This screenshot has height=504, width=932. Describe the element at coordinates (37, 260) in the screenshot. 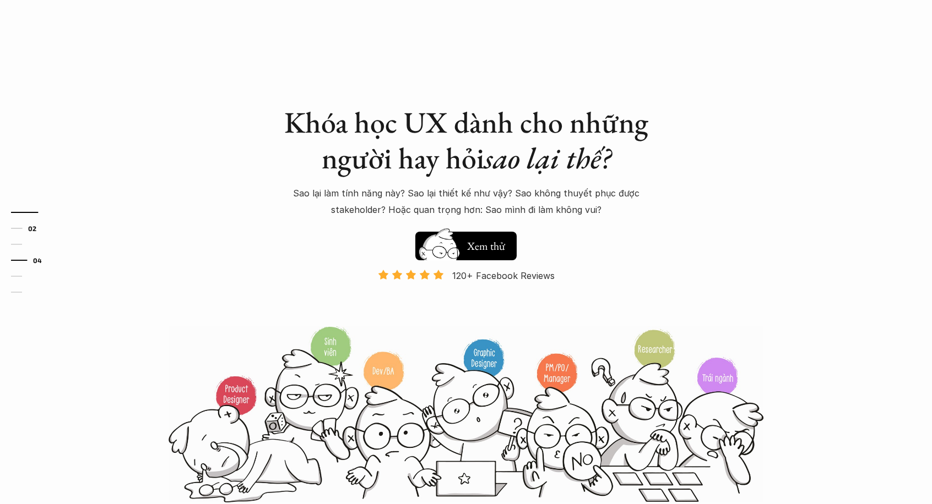

I see `a: 04` at that location.